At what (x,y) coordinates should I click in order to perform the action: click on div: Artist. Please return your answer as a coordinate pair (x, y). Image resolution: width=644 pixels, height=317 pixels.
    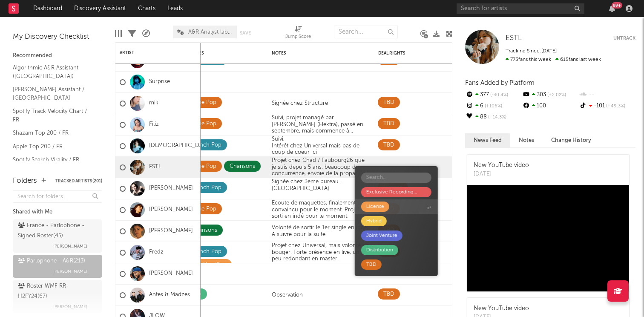
    Looking at the image, I should click on (151, 53).